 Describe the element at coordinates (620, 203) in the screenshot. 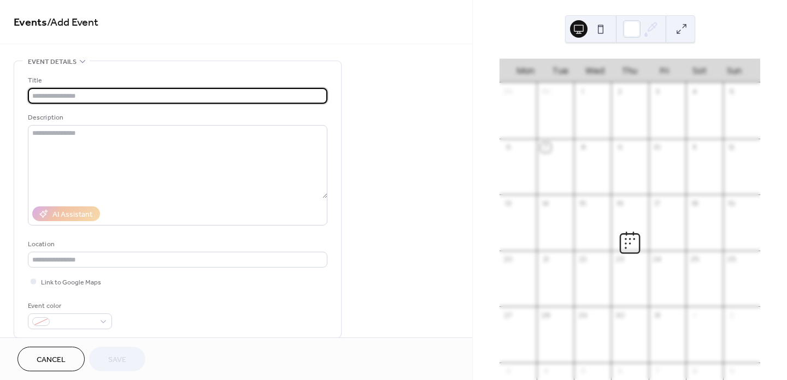

I see `div: 16` at that location.